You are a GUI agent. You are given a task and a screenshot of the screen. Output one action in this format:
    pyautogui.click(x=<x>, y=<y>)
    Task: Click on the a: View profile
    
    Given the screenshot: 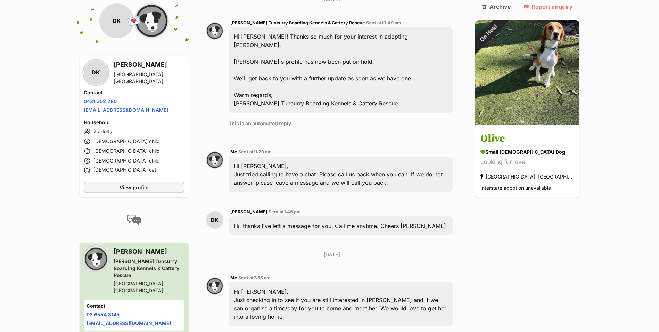 What is the action you would take?
    pyautogui.click(x=134, y=187)
    